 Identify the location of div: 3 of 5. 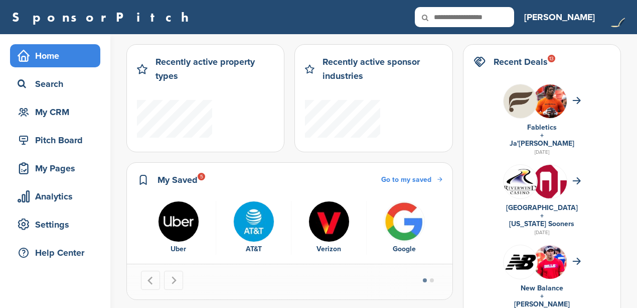
(329, 228).